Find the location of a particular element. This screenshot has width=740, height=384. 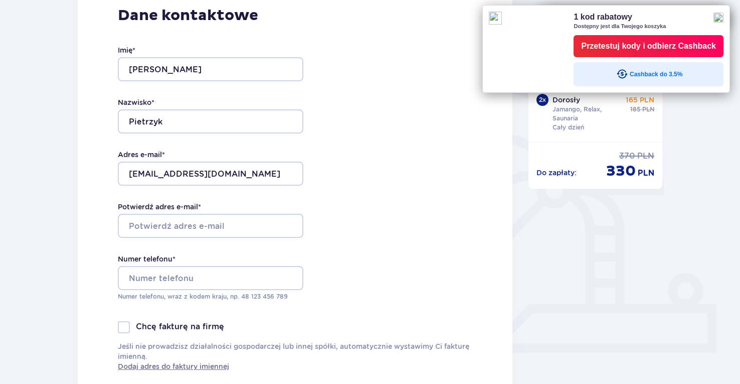

label: Potwierdź adres e-mail * is located at coordinates (159, 207).